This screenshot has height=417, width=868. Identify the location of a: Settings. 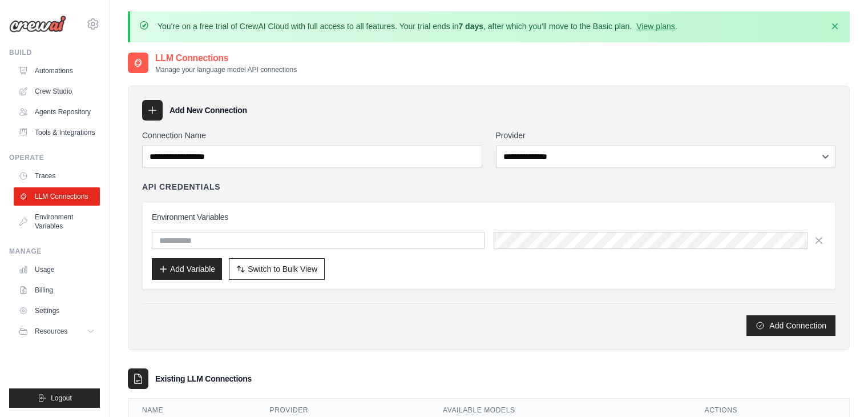
(56, 311).